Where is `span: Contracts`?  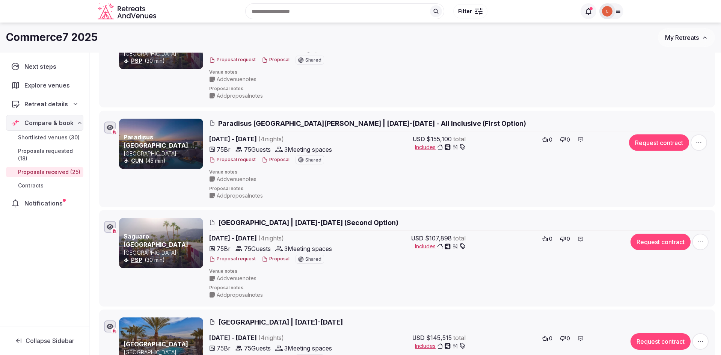
span: Contracts is located at coordinates (31, 185).